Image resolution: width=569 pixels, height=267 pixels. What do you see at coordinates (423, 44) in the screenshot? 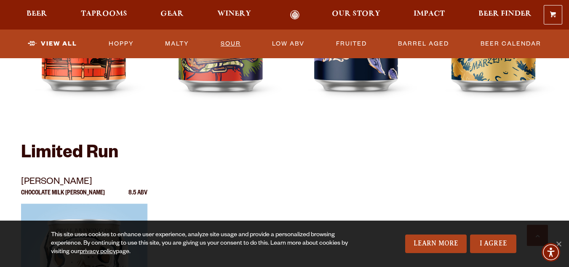
I see `a: Barrel Aged` at bounding box center [423, 44].